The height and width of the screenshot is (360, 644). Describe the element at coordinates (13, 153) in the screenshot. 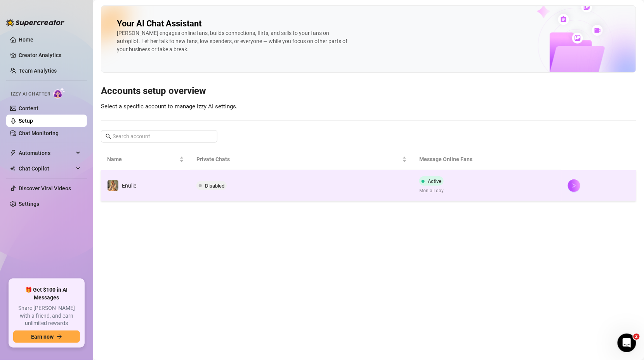

I see `span: thunderbolt` at that location.